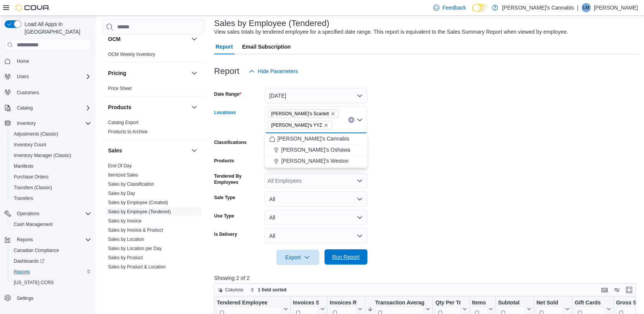 The width and height of the screenshot is (644, 314). Describe the element at coordinates (51, 224) in the screenshot. I see `button: Cash Management` at that location.